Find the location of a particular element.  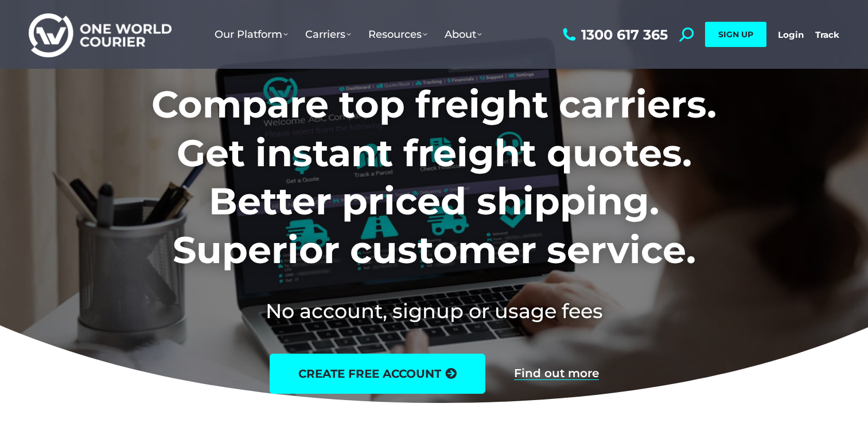

a: 1300 617 365 is located at coordinates (614, 35).